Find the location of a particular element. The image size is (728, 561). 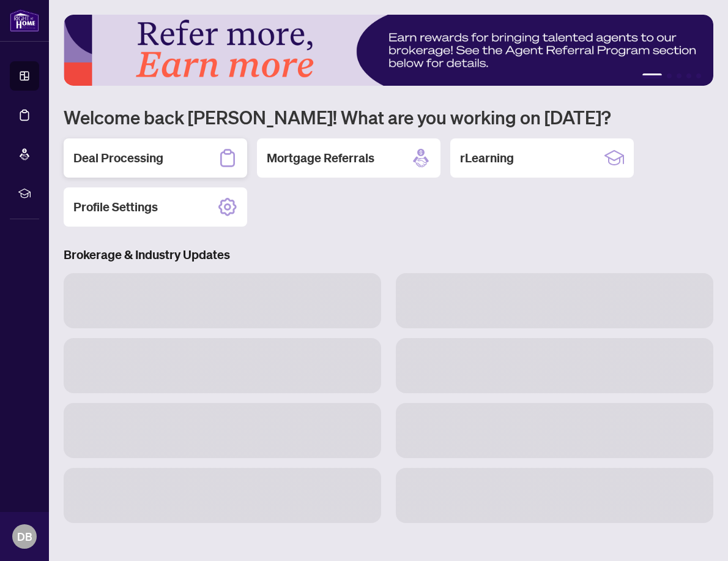

button: 4 is located at coordinates (689, 76).